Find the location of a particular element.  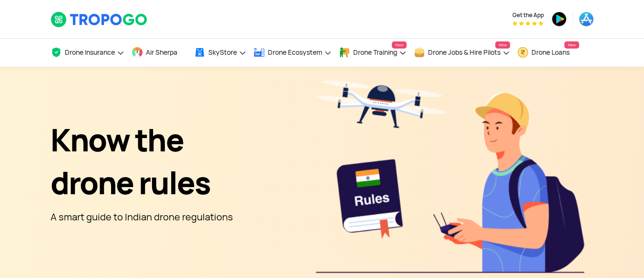

img: ic_appstore.png is located at coordinates (586, 19).